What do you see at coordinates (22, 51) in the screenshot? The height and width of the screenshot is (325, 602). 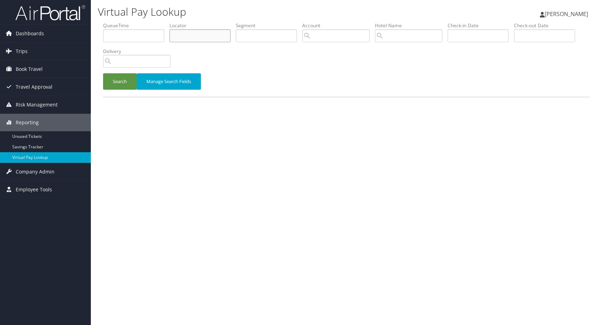 I see `span: Trips` at bounding box center [22, 51].